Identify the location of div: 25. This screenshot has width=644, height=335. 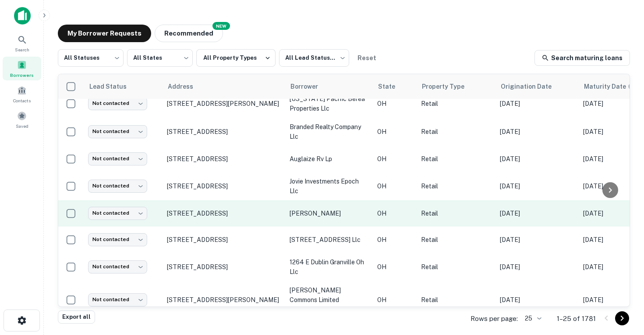
(532, 318).